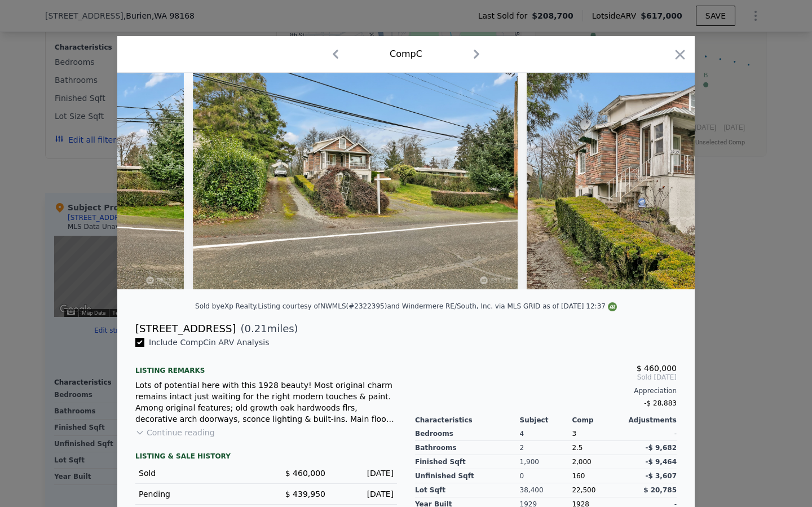 The image size is (812, 507). What do you see at coordinates (662, 462) in the screenshot?
I see `span: -$ 9,464` at bounding box center [662, 462].